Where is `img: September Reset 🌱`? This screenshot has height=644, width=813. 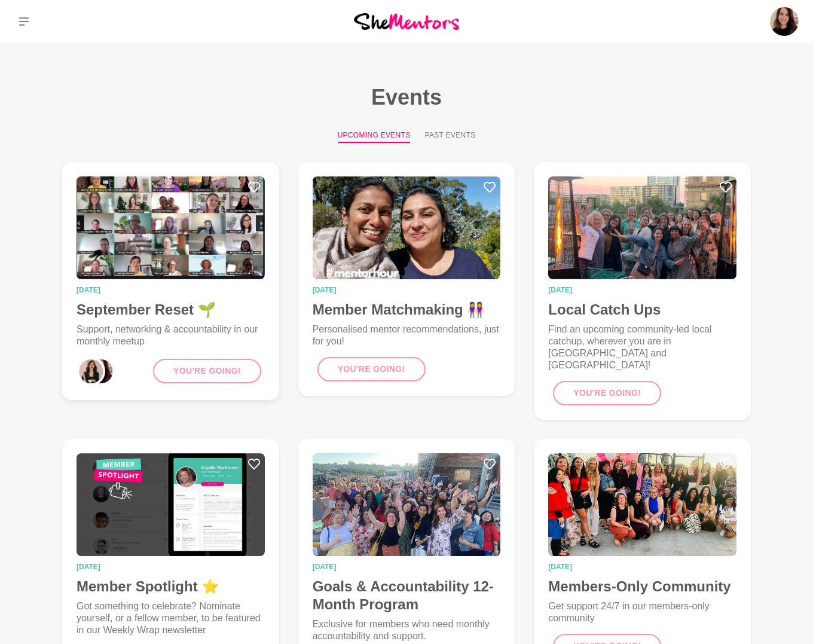
img: September Reset 🌱 is located at coordinates (170, 228).